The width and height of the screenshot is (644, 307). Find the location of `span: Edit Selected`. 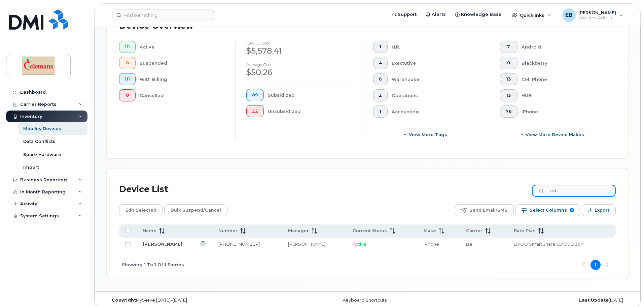

span: Edit Selected is located at coordinates (141, 210).